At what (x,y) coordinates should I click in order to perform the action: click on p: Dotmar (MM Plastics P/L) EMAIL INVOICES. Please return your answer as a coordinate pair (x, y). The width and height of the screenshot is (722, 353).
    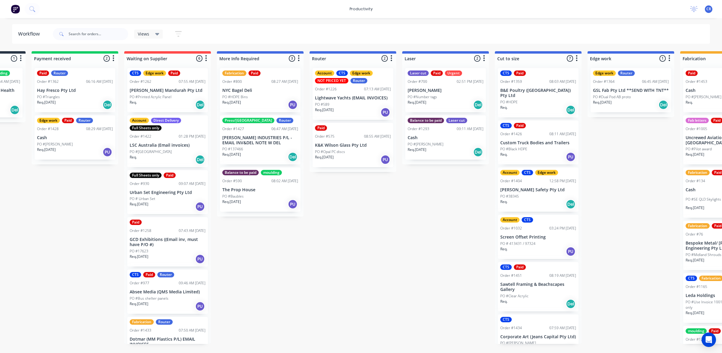
    Looking at the image, I should click on (168, 341).